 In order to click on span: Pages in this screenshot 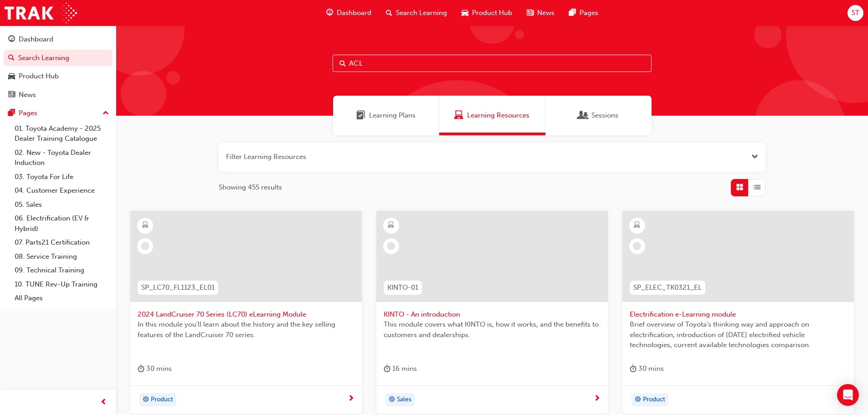, I will do `click(589, 13)`.